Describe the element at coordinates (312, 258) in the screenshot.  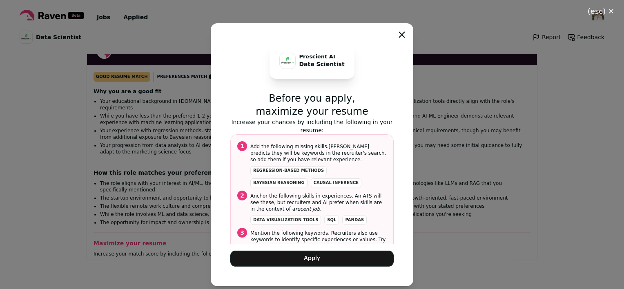
I see `button: Apply` at that location.